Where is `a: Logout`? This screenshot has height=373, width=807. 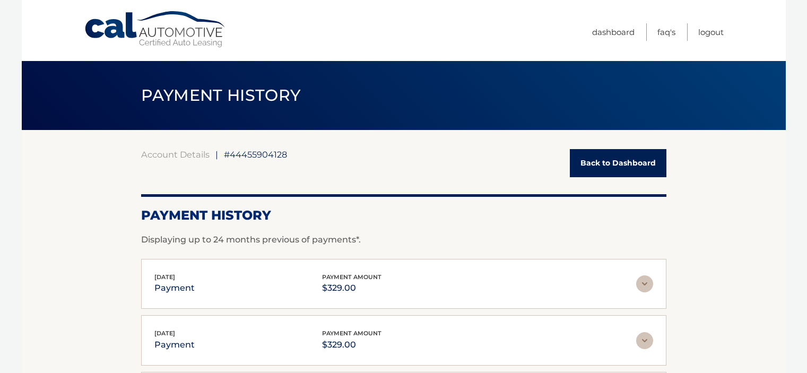 a: Logout is located at coordinates (711, 32).